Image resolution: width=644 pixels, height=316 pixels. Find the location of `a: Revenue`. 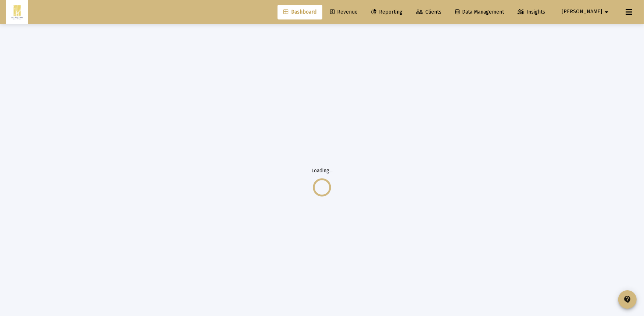

a: Revenue is located at coordinates (343, 12).